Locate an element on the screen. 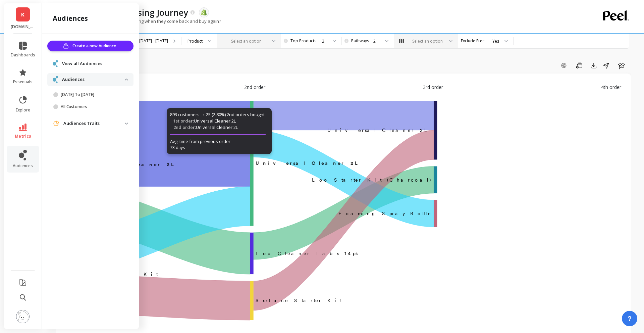  text: Universal Cleaner 2L is located at coordinates (309, 163).